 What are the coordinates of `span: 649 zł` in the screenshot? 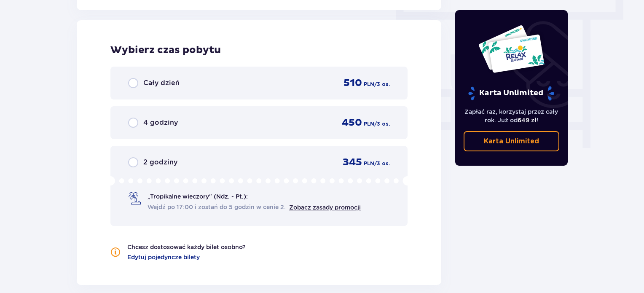 It's located at (527, 120).